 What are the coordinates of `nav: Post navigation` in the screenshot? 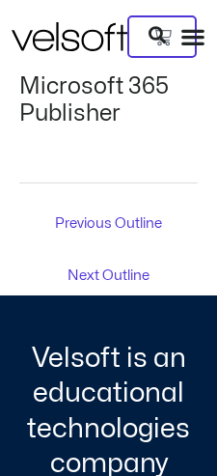 It's located at (108, 239).